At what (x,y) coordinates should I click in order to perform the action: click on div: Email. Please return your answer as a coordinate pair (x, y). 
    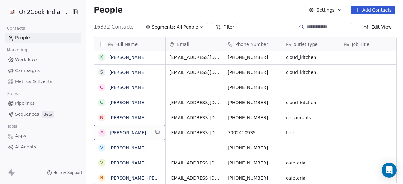
    Looking at the image, I should click on (195, 44).